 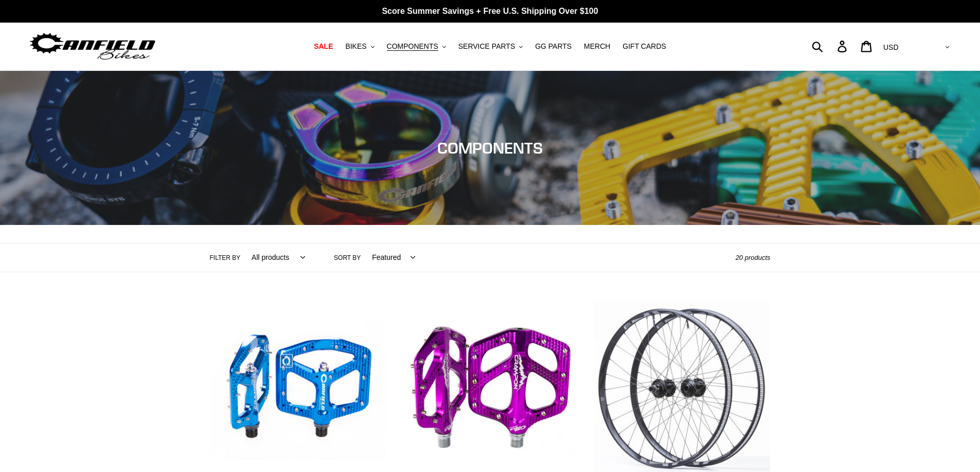 I want to click on span: SERVICE PARTS, so click(x=486, y=46).